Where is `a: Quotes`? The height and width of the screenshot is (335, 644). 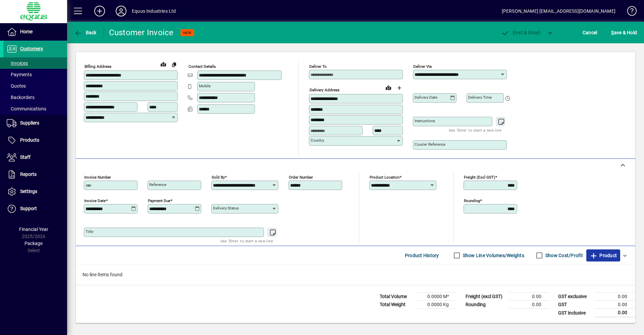
a: Quotes is located at coordinates (35, 86).